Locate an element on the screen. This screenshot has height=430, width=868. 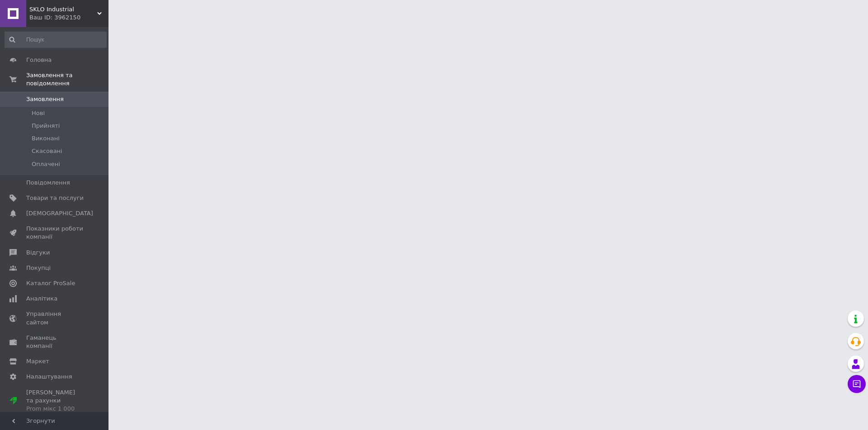
span: Скасовані is located at coordinates (47, 151).